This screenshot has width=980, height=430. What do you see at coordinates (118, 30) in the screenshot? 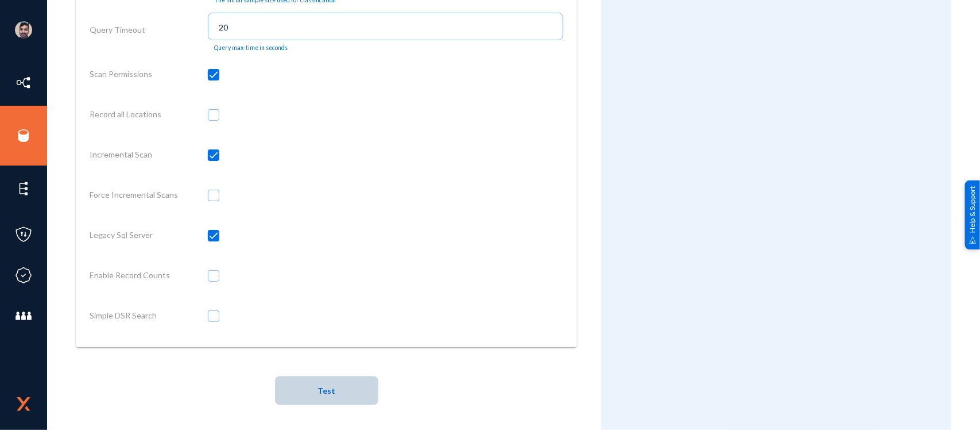
I see `label: Query Timeout` at bounding box center [118, 30].